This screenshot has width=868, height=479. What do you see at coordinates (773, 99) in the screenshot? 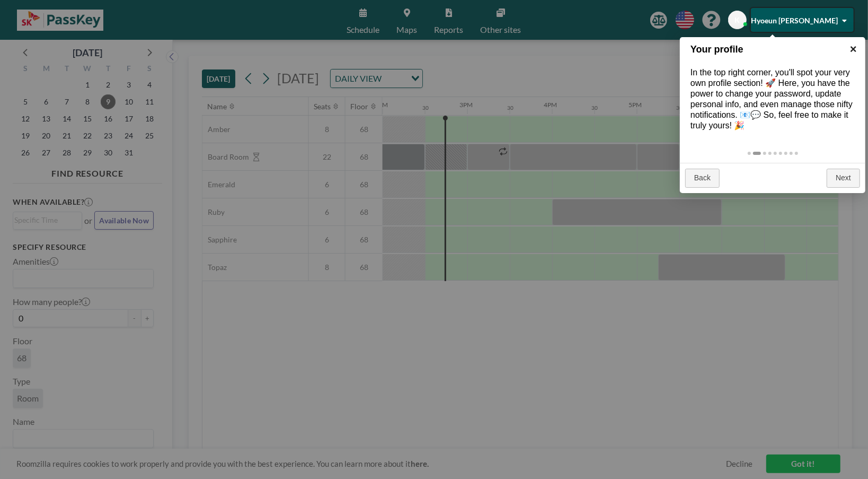
I see `div: In the top right corner, you'll spot your very own profile section! 🚀 Here, you have the power to...` at bounding box center [773, 99].